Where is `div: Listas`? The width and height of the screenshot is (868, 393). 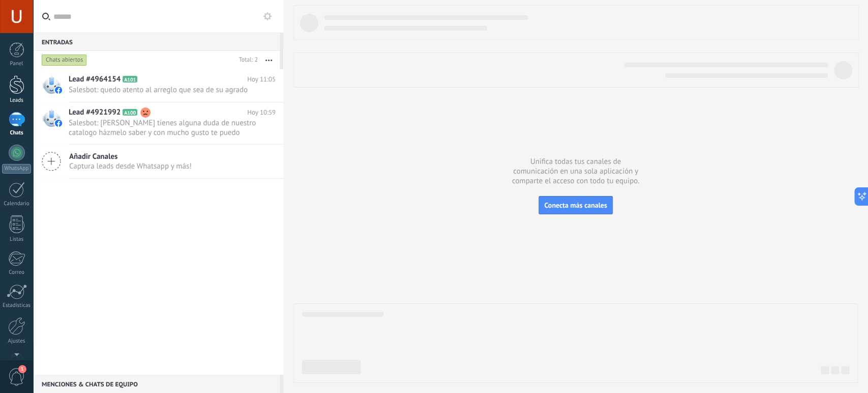
div: Listas is located at coordinates (17, 239).